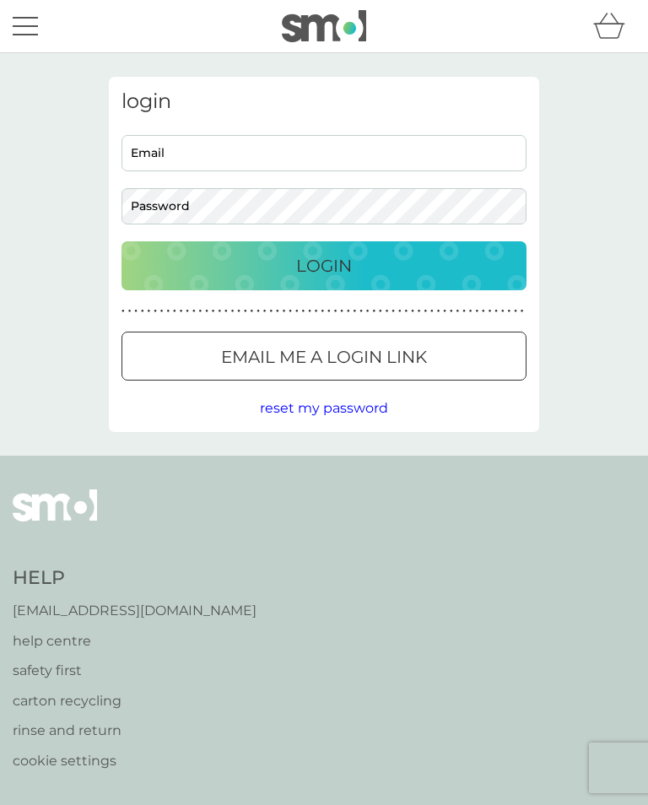 The width and height of the screenshot is (648, 805). I want to click on p: cookie settings, so click(134, 761).